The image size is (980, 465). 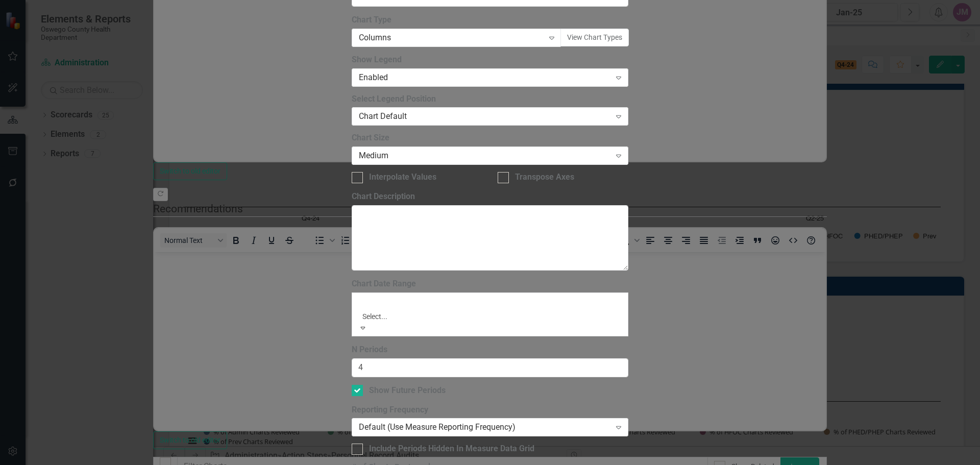 I want to click on label: Show Legend, so click(x=490, y=60).